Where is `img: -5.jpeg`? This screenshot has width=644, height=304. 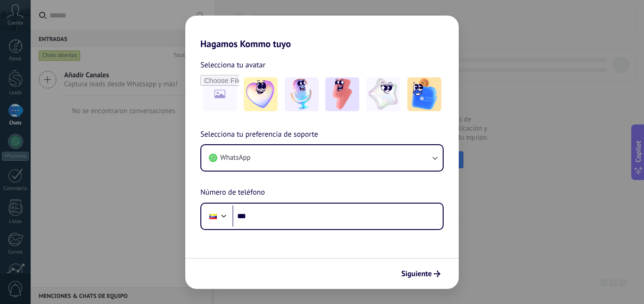
img: -5.jpeg is located at coordinates (424, 94).